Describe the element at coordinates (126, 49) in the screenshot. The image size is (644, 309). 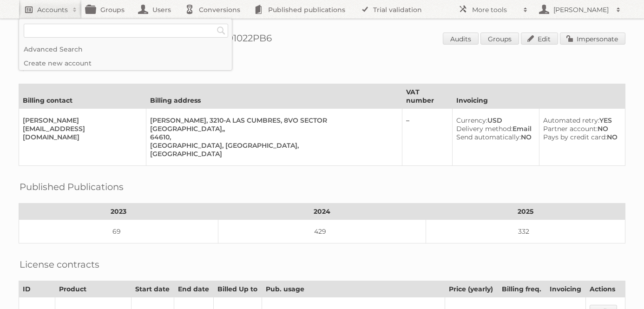
I see `a: Advanced Search` at that location.